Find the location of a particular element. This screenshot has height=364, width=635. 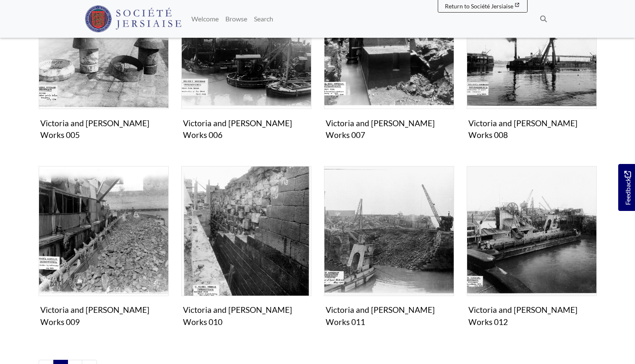

a: Would you like to provide feedback? is located at coordinates (627, 188).